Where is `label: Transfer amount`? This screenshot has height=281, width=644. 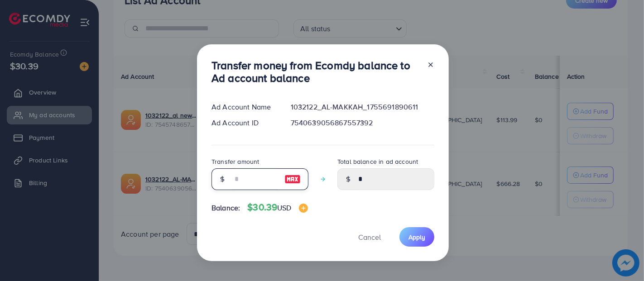 label: Transfer amount is located at coordinates (235, 161).